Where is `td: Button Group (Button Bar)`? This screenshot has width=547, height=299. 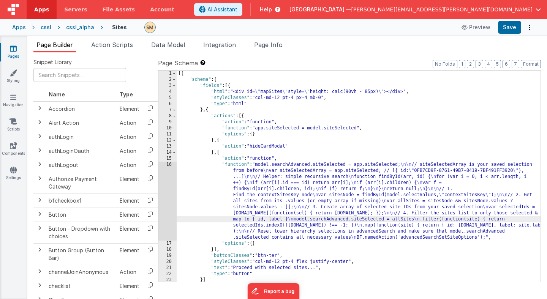 td: Button Group (Button Bar) is located at coordinates (81, 254).